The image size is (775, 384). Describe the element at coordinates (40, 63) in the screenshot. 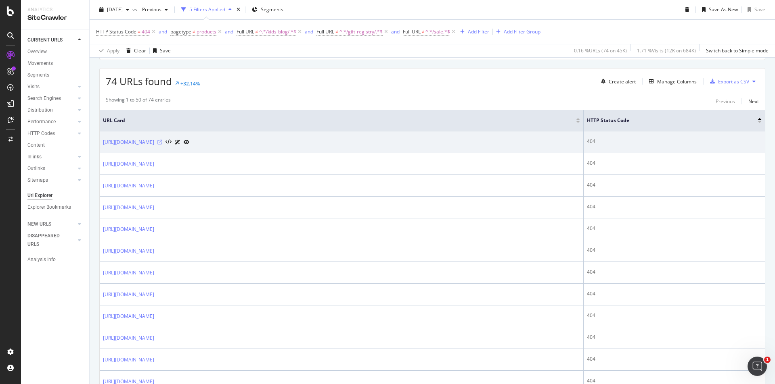

I see `div: Movements` at that location.